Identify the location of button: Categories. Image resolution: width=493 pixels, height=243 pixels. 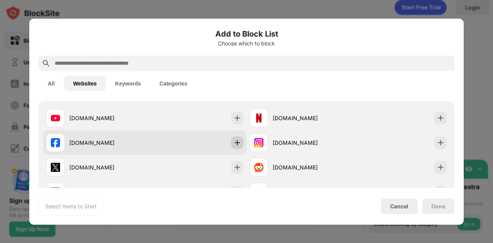
(173, 83).